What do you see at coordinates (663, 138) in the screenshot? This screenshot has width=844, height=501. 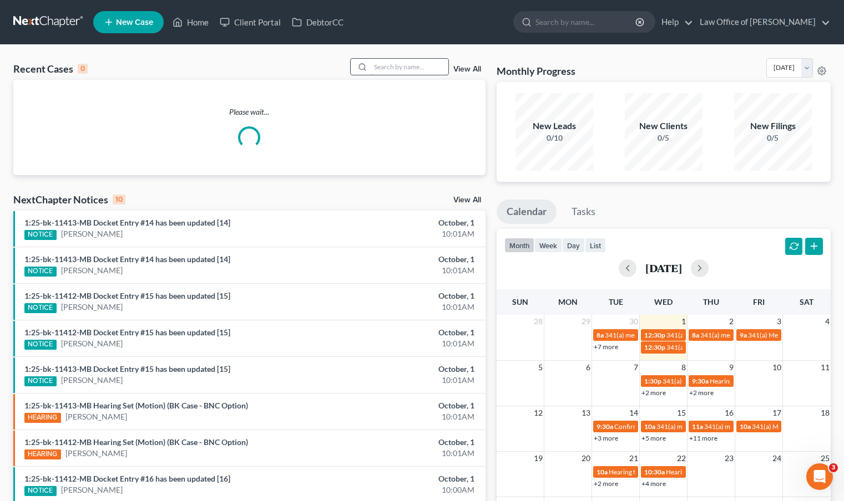 I see `div: 0/5` at bounding box center [663, 138].